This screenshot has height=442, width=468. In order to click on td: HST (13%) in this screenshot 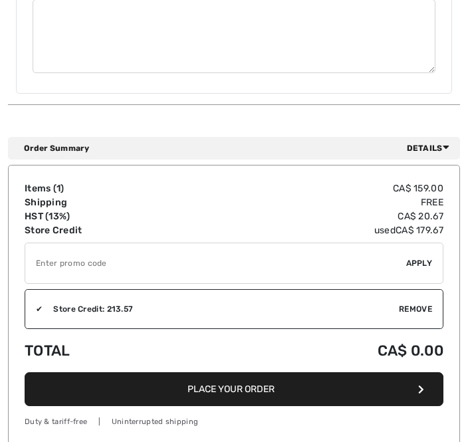, I will do `click(120, 216)`.